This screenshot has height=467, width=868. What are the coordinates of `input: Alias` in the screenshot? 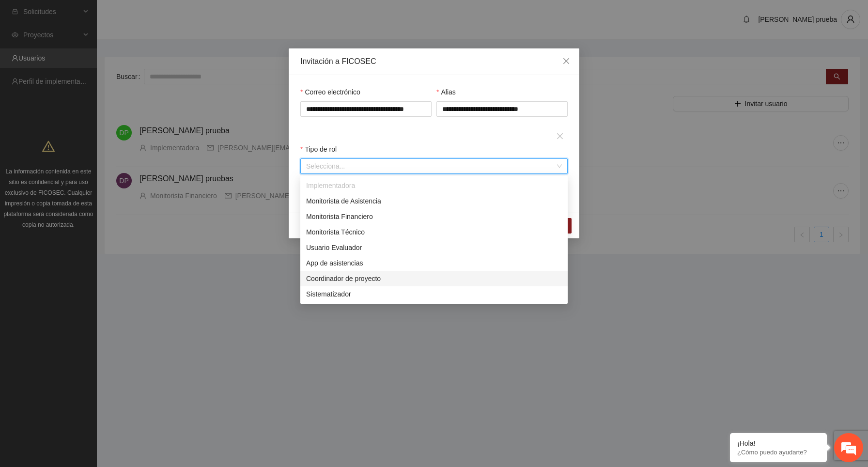 It's located at (502, 109).